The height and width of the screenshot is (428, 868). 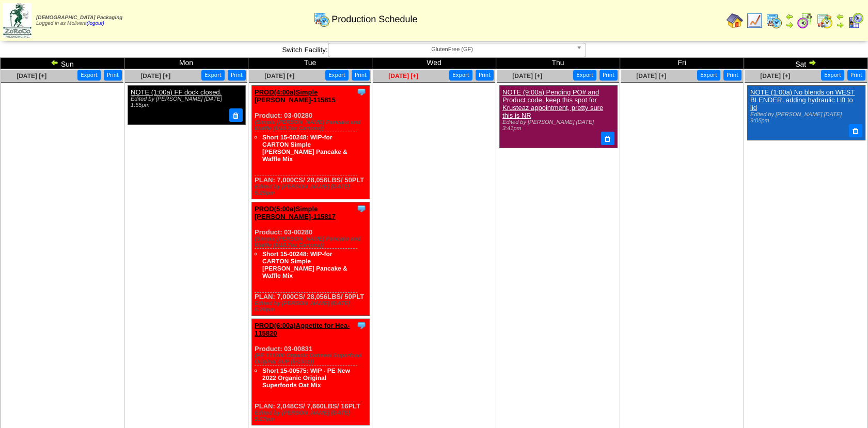 What do you see at coordinates (807, 63) in the screenshot?
I see `td: Sat` at bounding box center [807, 63].